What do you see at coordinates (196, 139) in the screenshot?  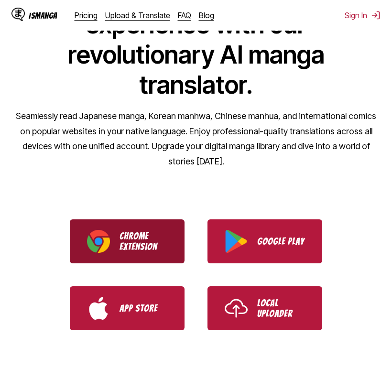 I see `p: Seamlessly read Japanese manga, Korean manhwa, Chinese manhua, and international comics on popula...` at bounding box center [196, 139].